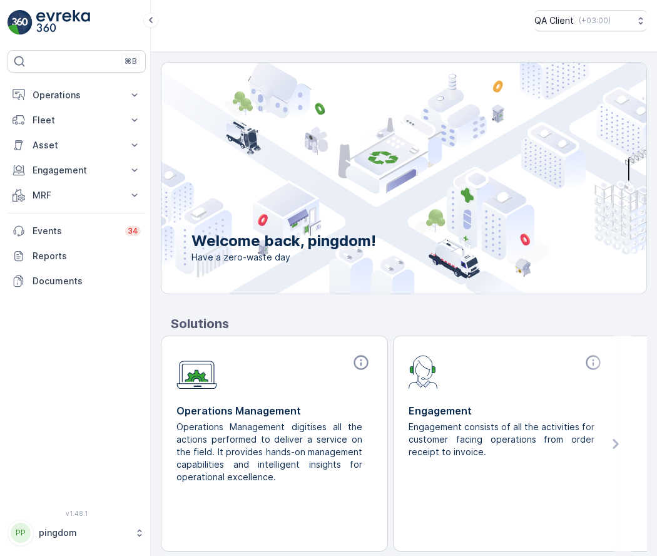  I want to click on button: Engagement, so click(76, 170).